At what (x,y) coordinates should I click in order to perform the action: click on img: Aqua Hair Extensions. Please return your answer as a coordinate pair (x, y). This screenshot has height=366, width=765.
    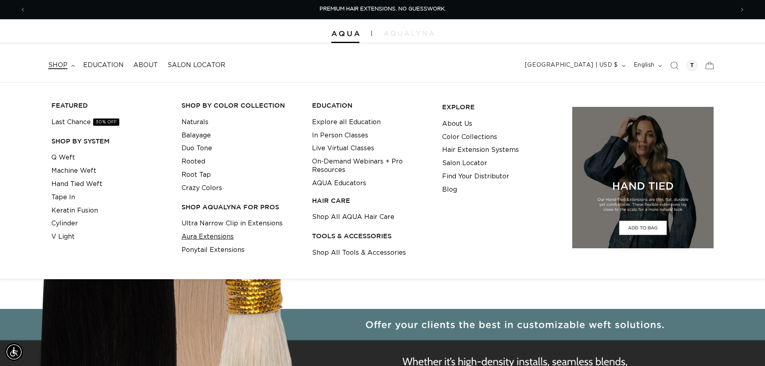
    Looking at the image, I should click on (345, 34).